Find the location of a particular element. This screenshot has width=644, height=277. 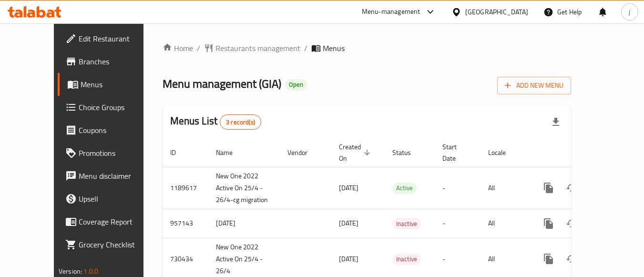

a: Coverage Report is located at coordinates (109, 221).